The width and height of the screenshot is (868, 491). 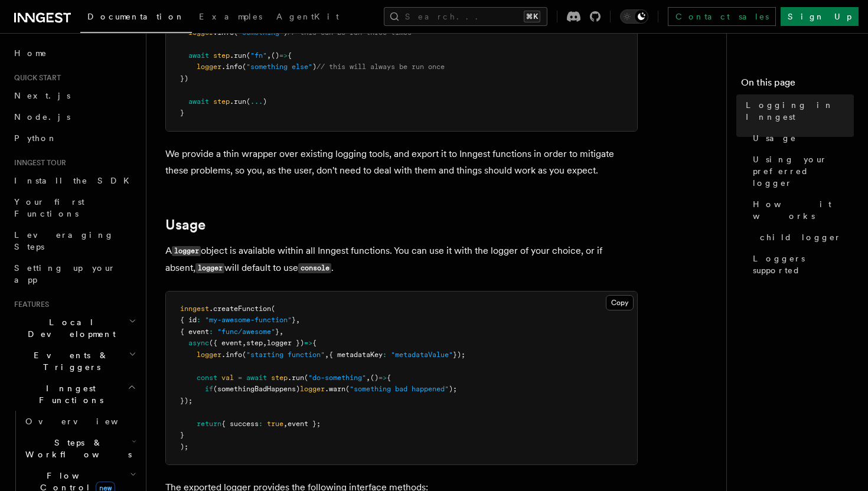 I want to click on span: Documentation, so click(x=136, y=17).